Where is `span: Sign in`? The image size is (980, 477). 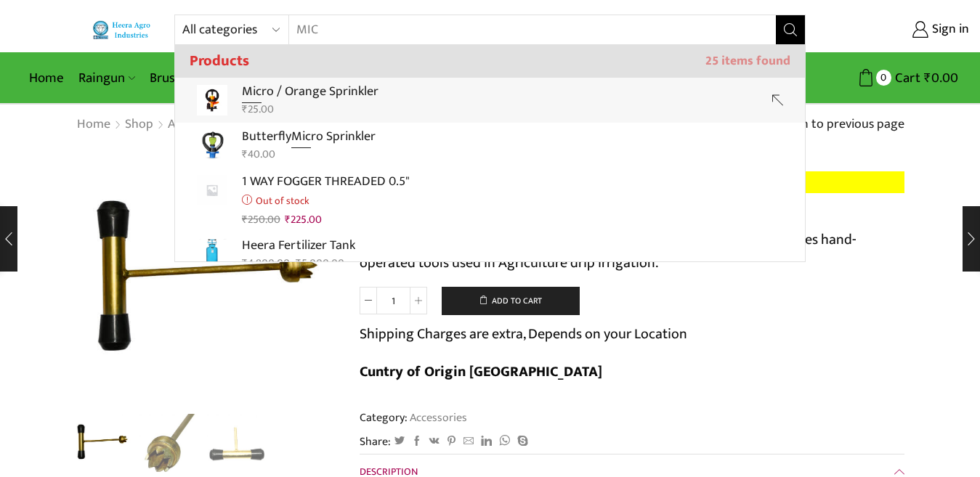
span: Sign in is located at coordinates (949, 30).